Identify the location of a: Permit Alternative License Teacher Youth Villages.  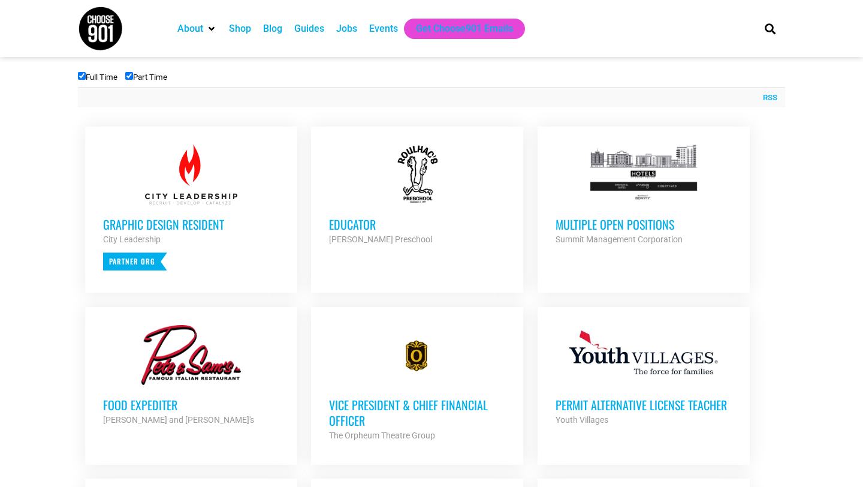
(644, 376).